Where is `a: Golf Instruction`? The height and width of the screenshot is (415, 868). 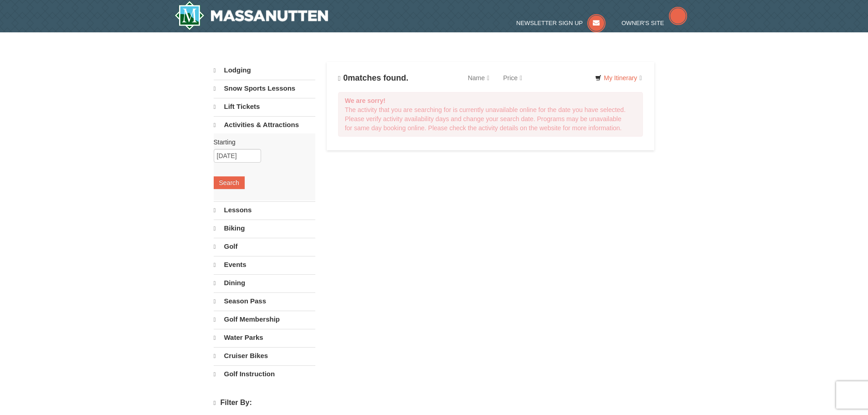
a: Golf Instruction is located at coordinates (264, 374).